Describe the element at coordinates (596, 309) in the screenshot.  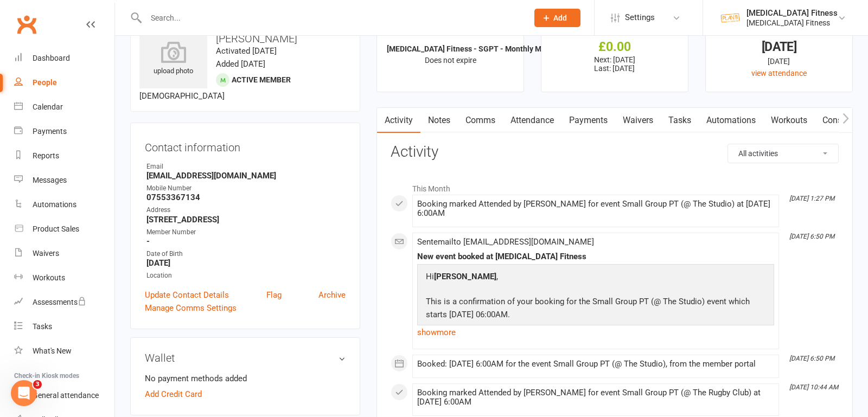
I see `p: This is a confirmation of your booking for the Small Group PT (@ The Studio) event which starts [...` at that location.